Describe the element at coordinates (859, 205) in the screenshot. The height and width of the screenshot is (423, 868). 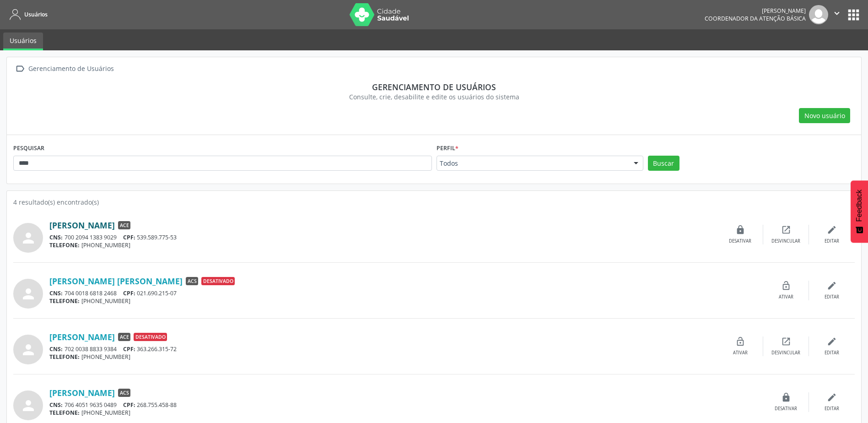
I see `span: Feedback` at that location.